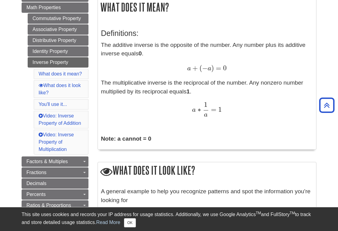  I want to click on a: Inverse Property, so click(58, 62).